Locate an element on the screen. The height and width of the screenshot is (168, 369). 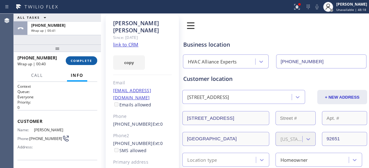
a: link to CRM is located at coordinates (126, 45).